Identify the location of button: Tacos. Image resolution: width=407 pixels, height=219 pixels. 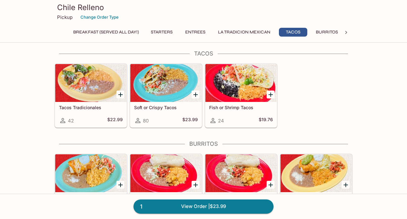
(293, 32).